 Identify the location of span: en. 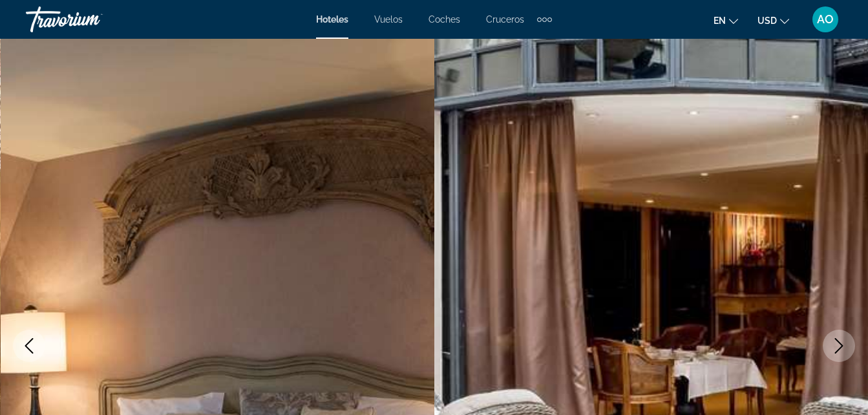
(719, 20).